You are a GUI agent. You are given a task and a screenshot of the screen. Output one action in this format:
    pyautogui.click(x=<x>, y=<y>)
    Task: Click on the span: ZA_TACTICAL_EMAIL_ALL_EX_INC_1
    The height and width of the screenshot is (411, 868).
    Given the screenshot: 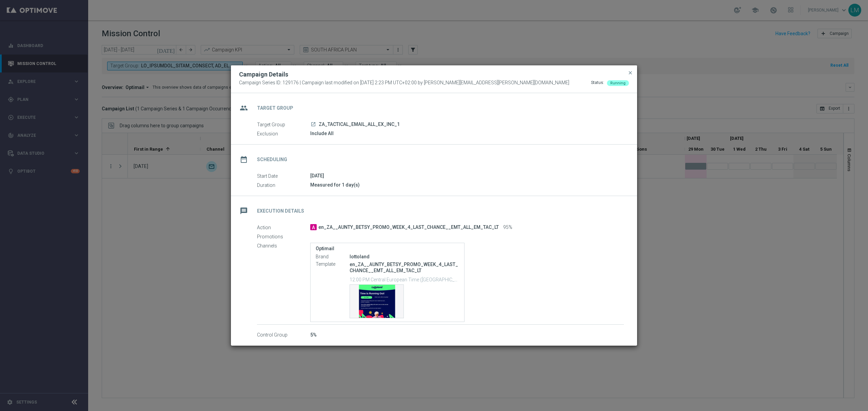 What is the action you would take?
    pyautogui.click(x=359, y=125)
    